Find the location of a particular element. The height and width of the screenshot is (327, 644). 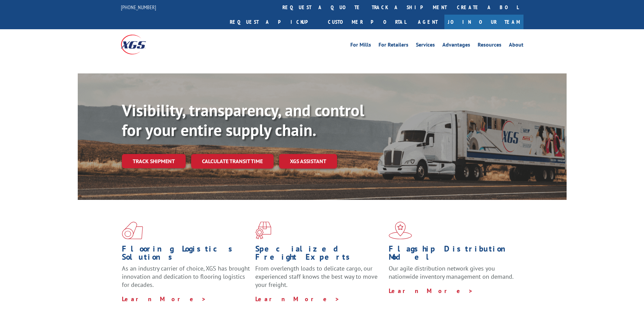

a: Track shipment is located at coordinates (154, 161).